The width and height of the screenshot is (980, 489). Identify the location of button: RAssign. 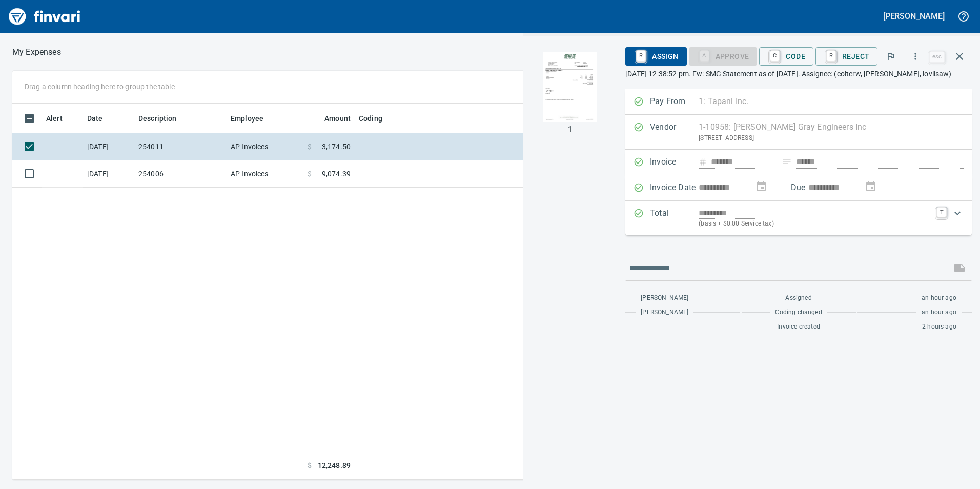
(656, 57).